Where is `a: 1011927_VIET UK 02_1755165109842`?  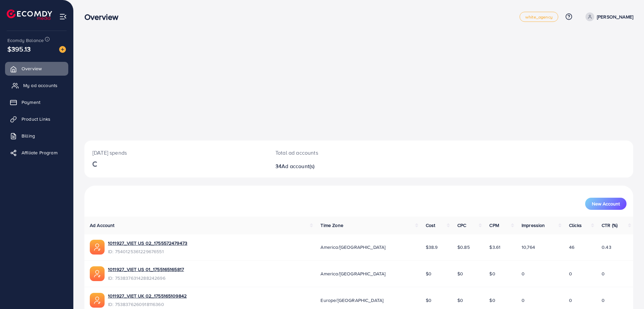
a: 1011927_VIET UK 02_1755165109842 is located at coordinates (147, 296).